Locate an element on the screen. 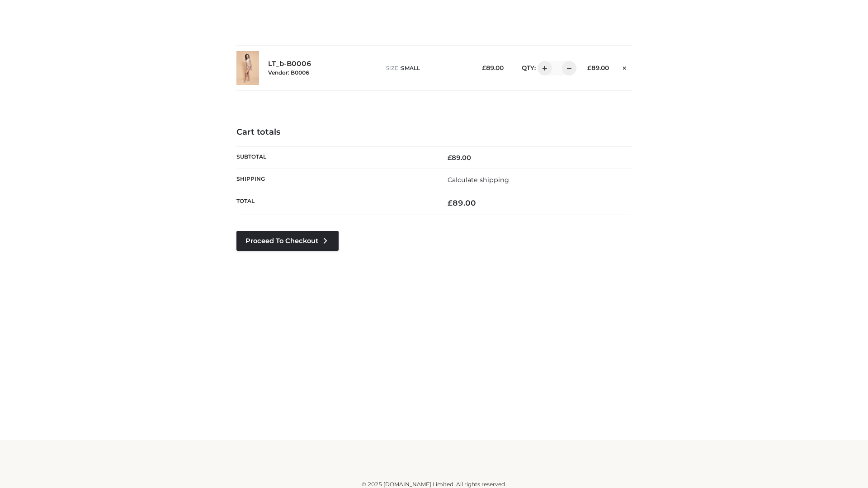  a: Remove this item is located at coordinates (625, 67).